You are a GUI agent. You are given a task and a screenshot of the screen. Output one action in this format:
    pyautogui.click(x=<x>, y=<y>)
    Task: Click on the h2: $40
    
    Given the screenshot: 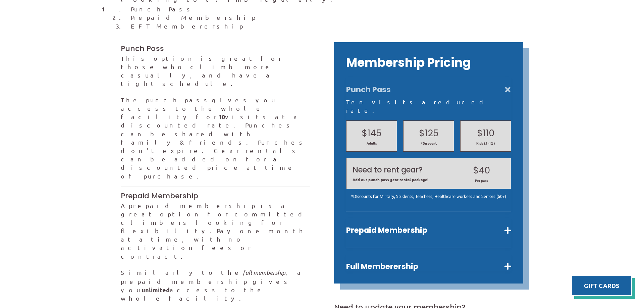 What is the action you would take?
    pyautogui.click(x=481, y=170)
    